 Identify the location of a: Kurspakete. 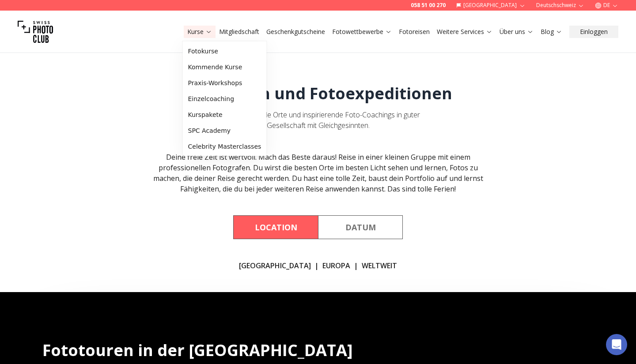
(225, 115).